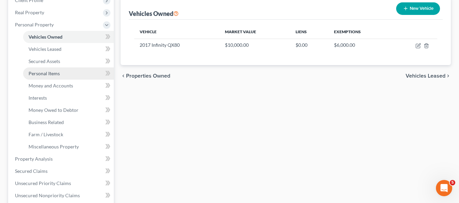 The image size is (459, 203). Describe the element at coordinates (53, 110) in the screenshot. I see `span: Money Owed to Debtor` at that location.